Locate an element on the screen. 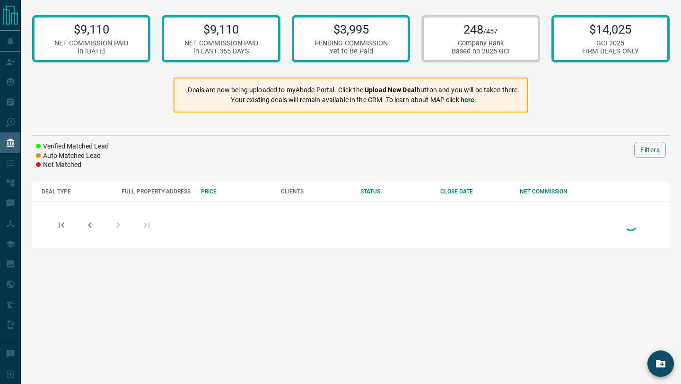 Image resolution: width=681 pixels, height=384 pixels. div: CLIENTS is located at coordinates (316, 191).